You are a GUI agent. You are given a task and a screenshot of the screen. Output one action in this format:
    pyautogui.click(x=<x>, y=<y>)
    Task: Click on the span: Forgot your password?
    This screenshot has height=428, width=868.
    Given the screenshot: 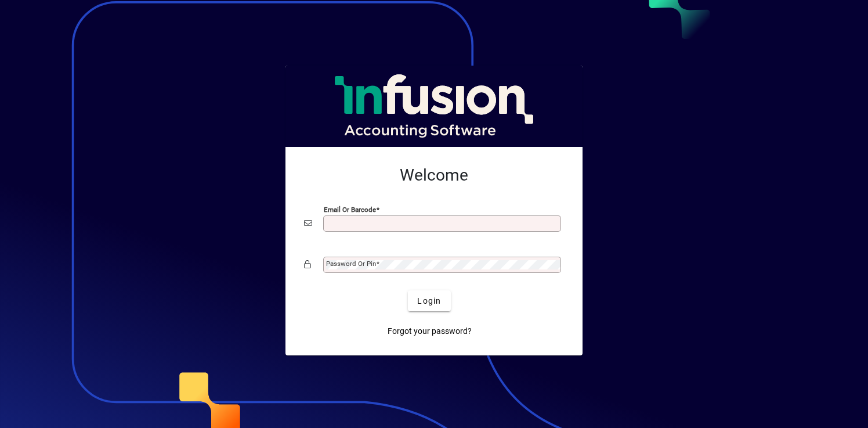 What is the action you would take?
    pyautogui.click(x=430, y=331)
    